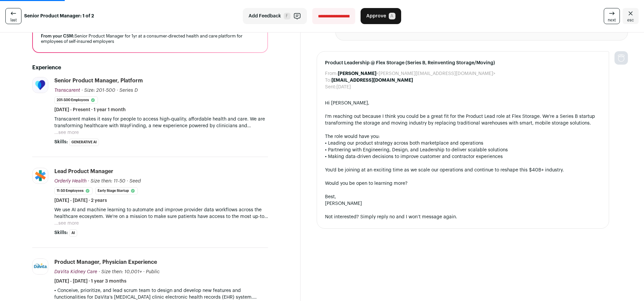 The image size is (644, 301). I want to click on li: Early Stage Startup, so click(117, 191).